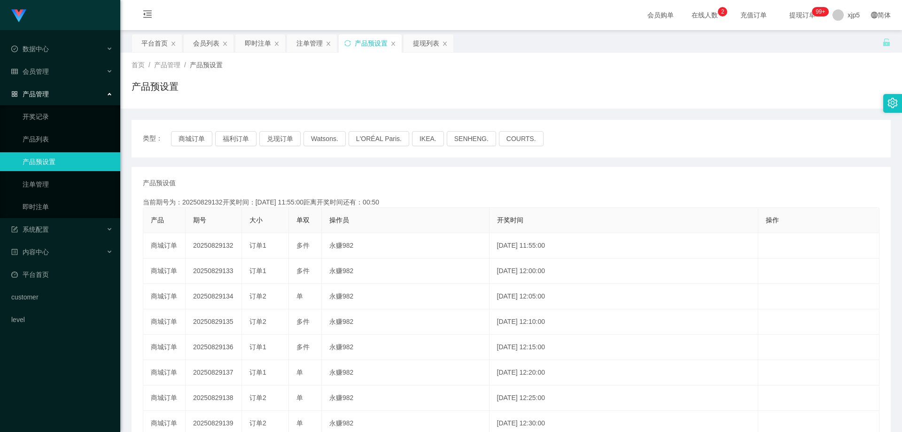 The height and width of the screenshot is (432, 902). Describe the element at coordinates (348, 43) in the screenshot. I see `i: 图标: sync` at that location.